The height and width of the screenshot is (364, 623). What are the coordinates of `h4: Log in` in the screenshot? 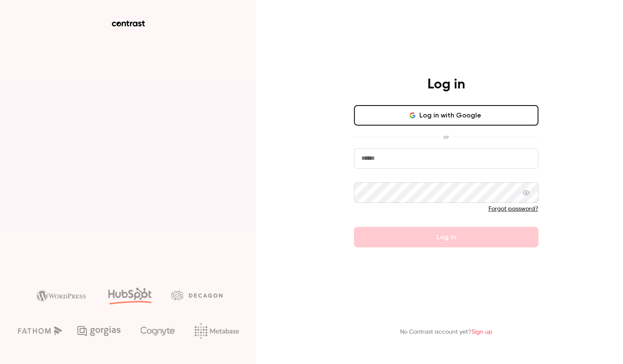 It's located at (446, 85).